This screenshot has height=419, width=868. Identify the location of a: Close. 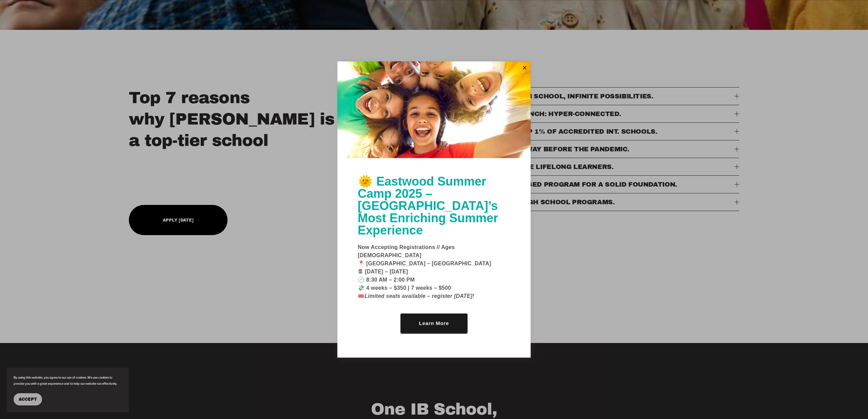
(525, 68).